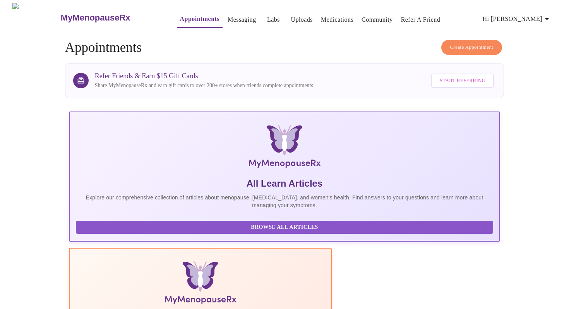 This screenshot has height=309, width=569. Describe the element at coordinates (377, 20) in the screenshot. I see `button: Community` at that location.